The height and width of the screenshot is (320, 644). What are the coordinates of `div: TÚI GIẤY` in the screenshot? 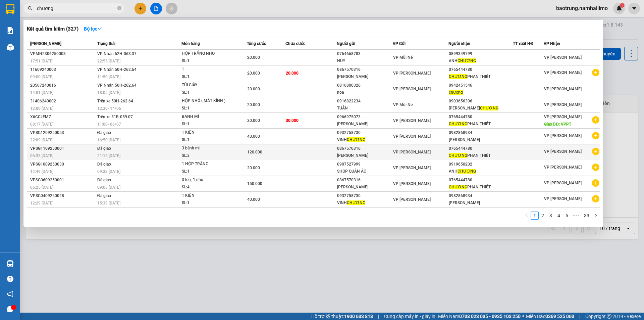 It's located at (207, 85).